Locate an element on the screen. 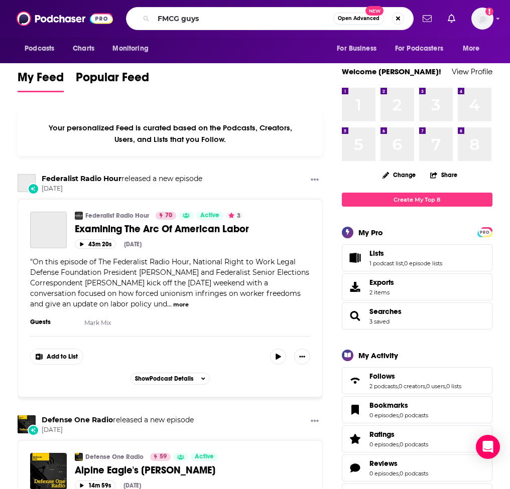  svg: Email not verified is located at coordinates (489, 12).